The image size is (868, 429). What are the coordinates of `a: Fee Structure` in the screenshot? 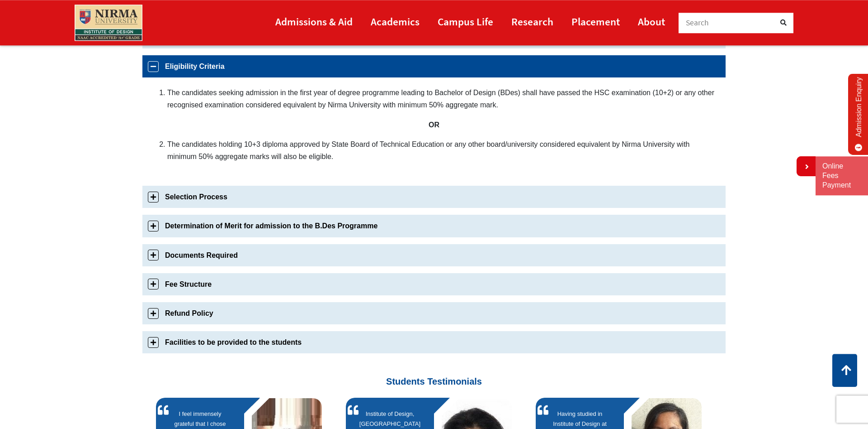 It's located at (434, 283).